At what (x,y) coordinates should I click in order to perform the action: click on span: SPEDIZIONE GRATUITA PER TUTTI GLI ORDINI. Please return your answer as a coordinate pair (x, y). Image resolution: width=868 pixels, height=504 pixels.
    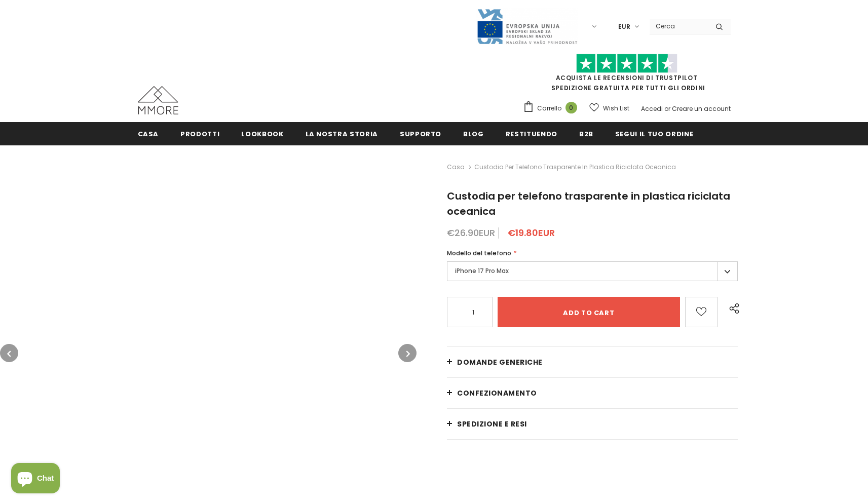
    Looking at the image, I should click on (626, 75).